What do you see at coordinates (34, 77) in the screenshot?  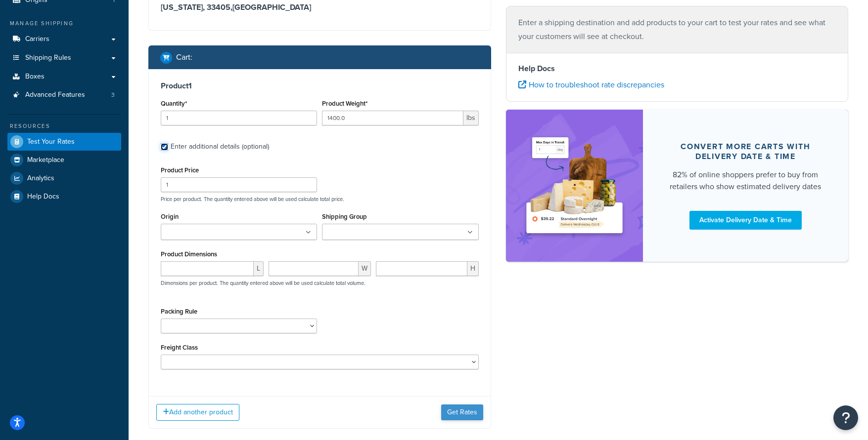 I see `span: Boxes` at bounding box center [34, 77].